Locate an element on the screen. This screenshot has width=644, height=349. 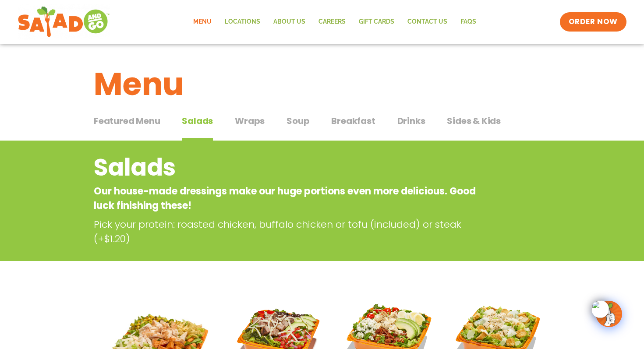
h2: Salads is located at coordinates (286, 167).